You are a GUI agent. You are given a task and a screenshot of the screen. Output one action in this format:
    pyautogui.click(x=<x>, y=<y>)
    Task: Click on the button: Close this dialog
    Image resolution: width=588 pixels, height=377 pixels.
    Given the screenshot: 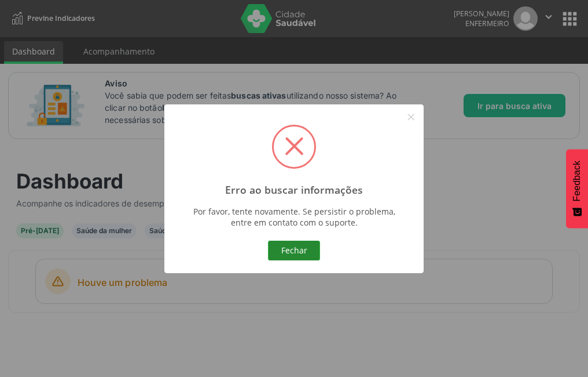 What is the action you would take?
    pyautogui.click(x=411, y=117)
    